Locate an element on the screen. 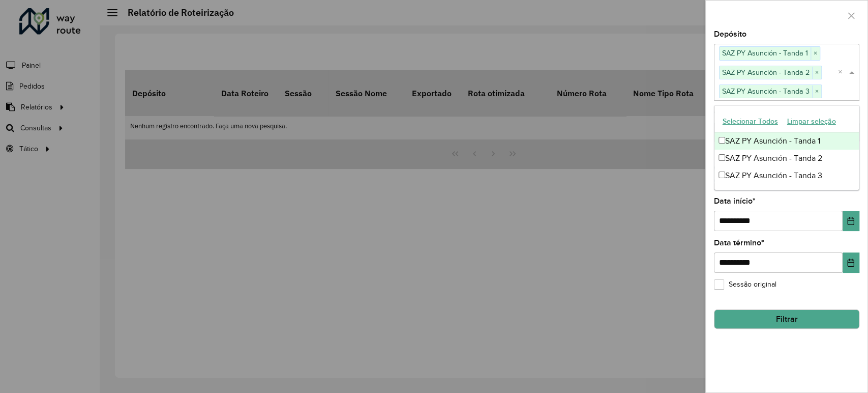 The height and width of the screenshot is (393, 868). button: Filtrar is located at coordinates (787, 319).